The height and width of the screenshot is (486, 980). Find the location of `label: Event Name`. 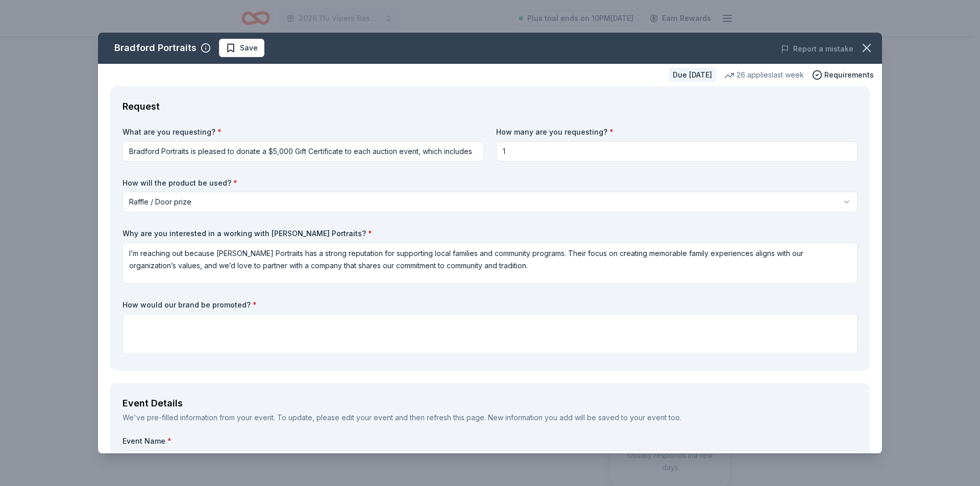

label: Event Name is located at coordinates (490, 441).